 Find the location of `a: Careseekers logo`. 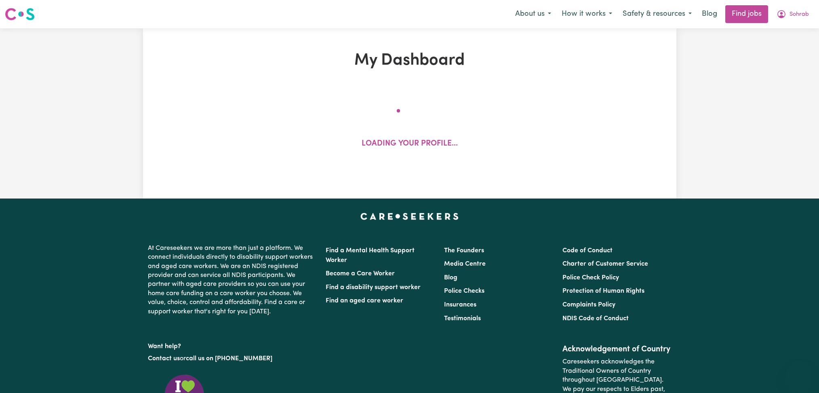

a: Careseekers logo is located at coordinates (20, 14).